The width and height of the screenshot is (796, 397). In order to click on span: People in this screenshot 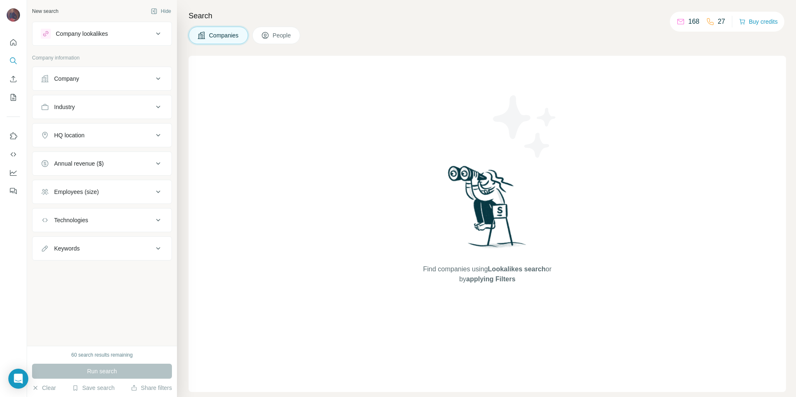, I will do `click(282, 35)`.